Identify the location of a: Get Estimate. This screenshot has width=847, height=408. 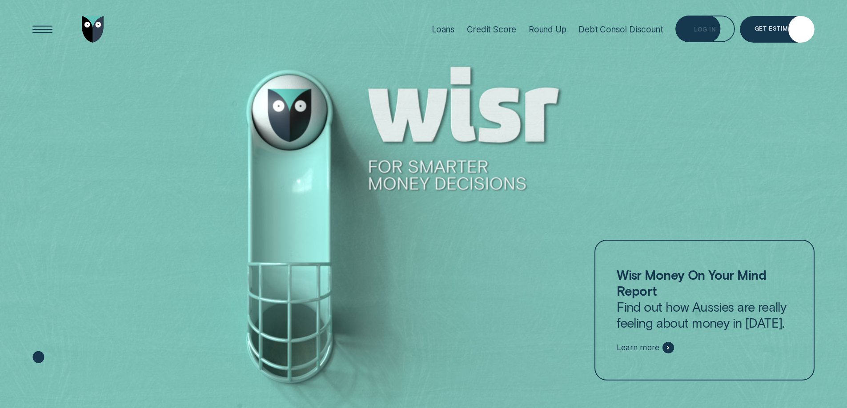
(777, 29).